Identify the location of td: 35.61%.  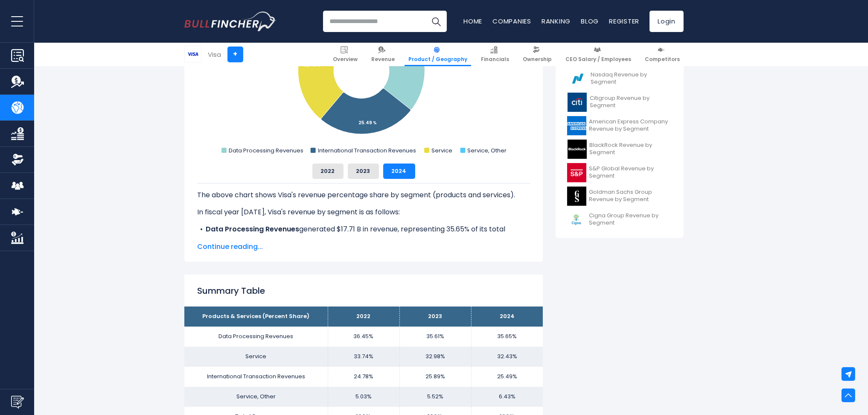
(435, 336).